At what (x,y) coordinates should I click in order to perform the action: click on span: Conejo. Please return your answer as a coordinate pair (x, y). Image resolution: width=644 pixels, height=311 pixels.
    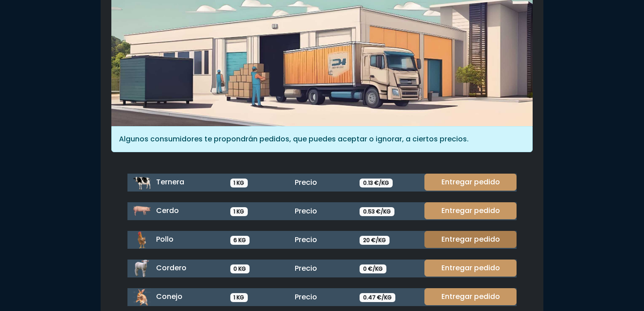
    Looking at the image, I should click on (169, 296).